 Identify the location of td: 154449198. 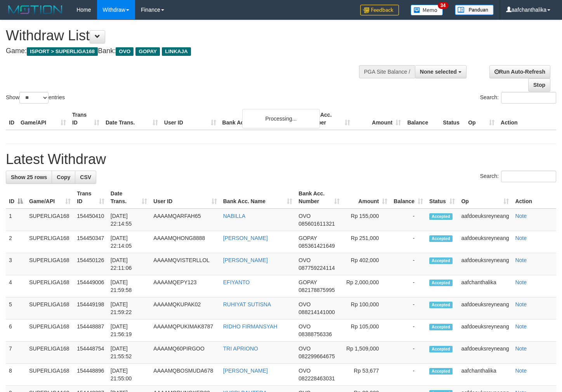
(90, 308).